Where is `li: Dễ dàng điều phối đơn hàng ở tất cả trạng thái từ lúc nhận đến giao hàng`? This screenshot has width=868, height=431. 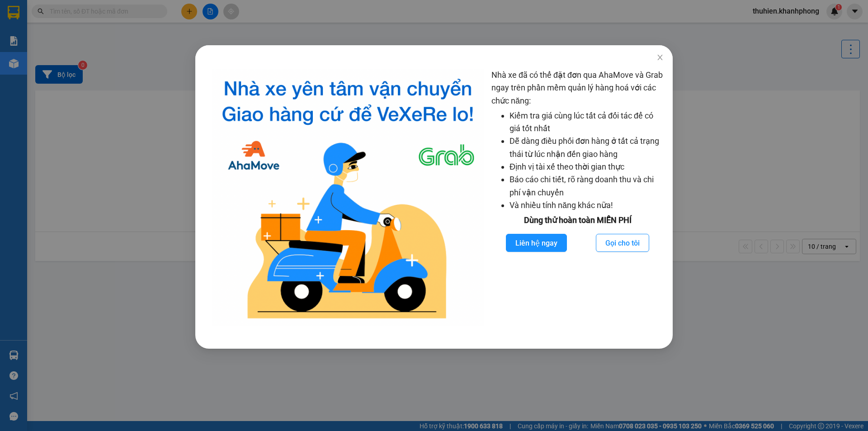
li: Dễ dàng điều phối đơn hàng ở tất cả trạng thái từ lúc nhận đến giao hàng is located at coordinates (586, 147).